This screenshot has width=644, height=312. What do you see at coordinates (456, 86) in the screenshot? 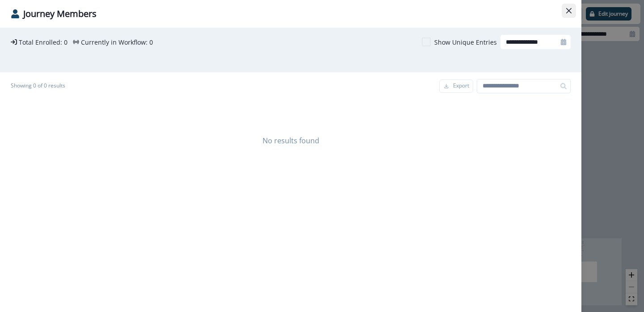
I see `button: Export` at bounding box center [456, 86].